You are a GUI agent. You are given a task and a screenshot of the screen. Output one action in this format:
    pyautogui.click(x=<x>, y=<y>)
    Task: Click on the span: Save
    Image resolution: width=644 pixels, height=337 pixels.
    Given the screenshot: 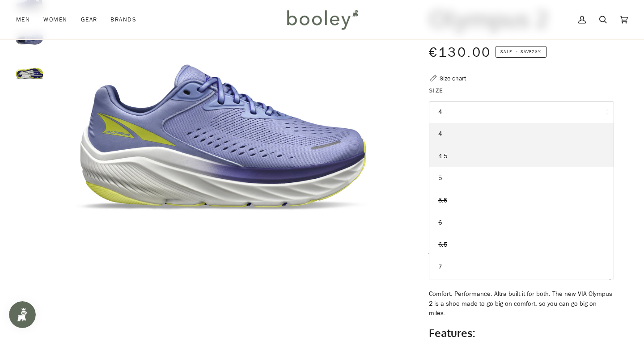 What is the action you would take?
    pyautogui.click(x=521, y=52)
    